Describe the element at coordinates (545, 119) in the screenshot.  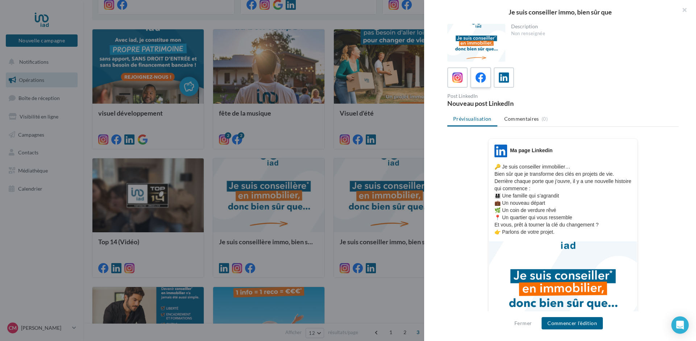
I see `span: (0)` at that location.